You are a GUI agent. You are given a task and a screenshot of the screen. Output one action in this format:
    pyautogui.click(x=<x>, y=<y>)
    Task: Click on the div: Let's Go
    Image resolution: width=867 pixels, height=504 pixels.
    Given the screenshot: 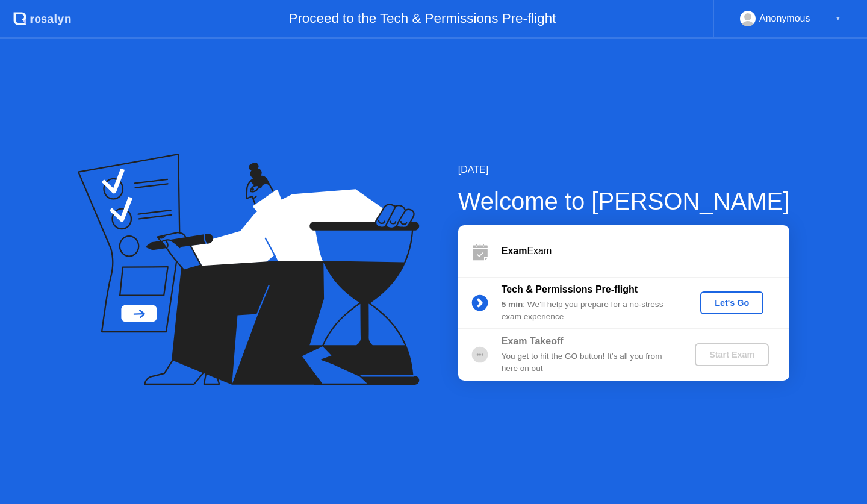 What is the action you would take?
    pyautogui.click(x=731, y=303)
    